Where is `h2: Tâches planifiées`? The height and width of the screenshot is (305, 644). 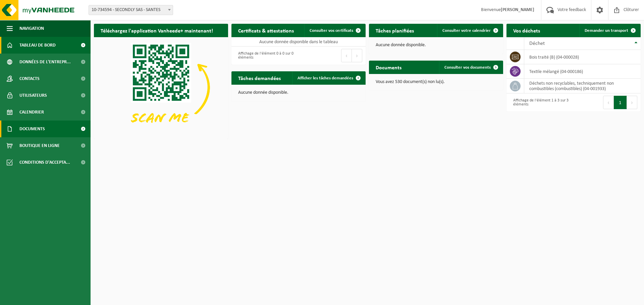 h2: Tâches planifiées is located at coordinates (395, 30).